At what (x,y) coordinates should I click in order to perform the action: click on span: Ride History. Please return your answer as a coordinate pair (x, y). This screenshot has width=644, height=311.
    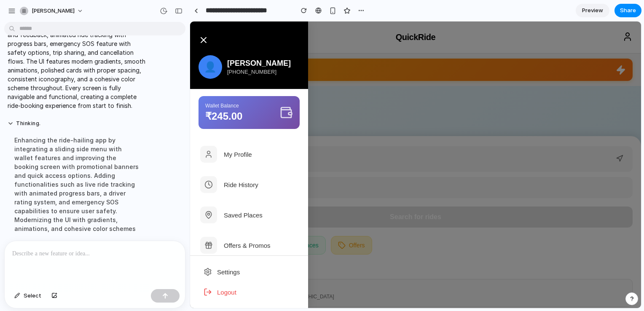
    Looking at the image, I should click on (51, 163).